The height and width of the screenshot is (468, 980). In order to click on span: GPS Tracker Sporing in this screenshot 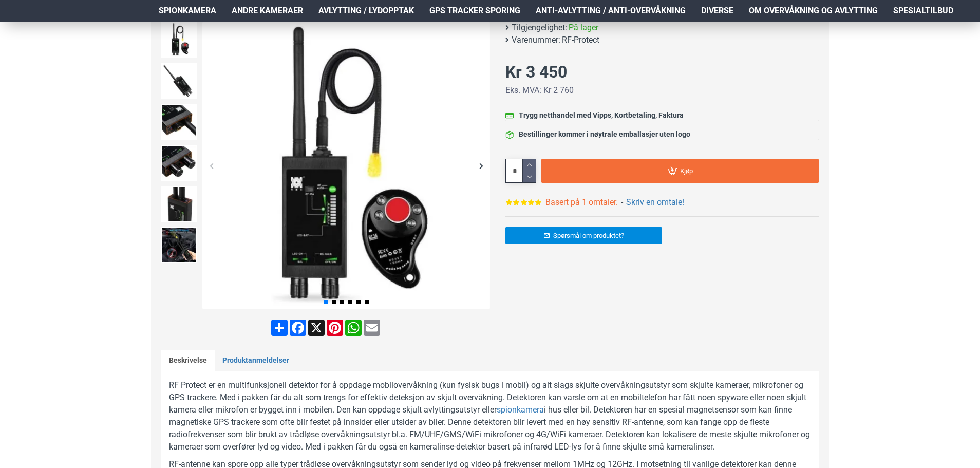, I will do `click(475, 11)`.